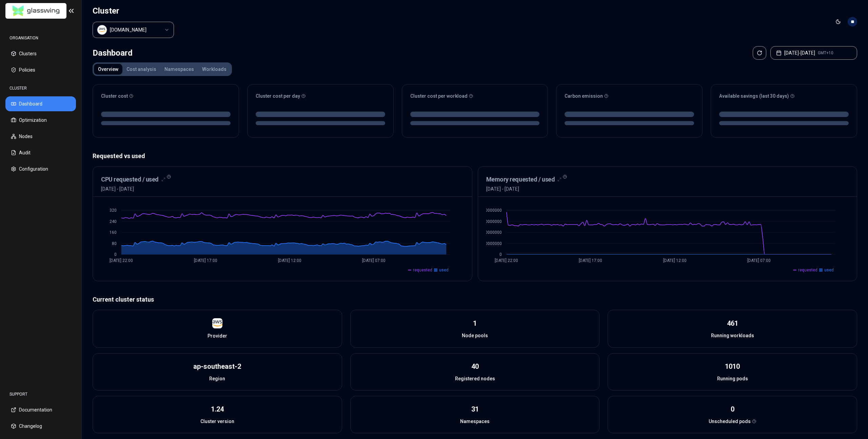  Describe the element at coordinates (142, 69) in the screenshot. I see `button: Cost analysis` at that location.